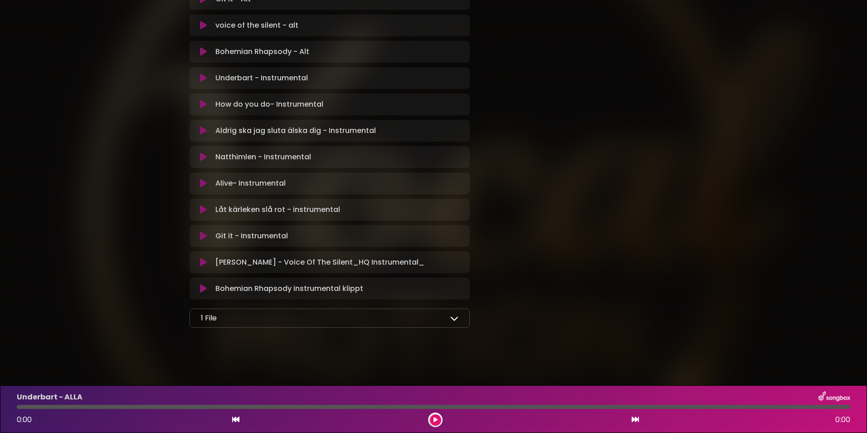  I want to click on p: Låt kärleken slå rot - instrumental, so click(278, 210).